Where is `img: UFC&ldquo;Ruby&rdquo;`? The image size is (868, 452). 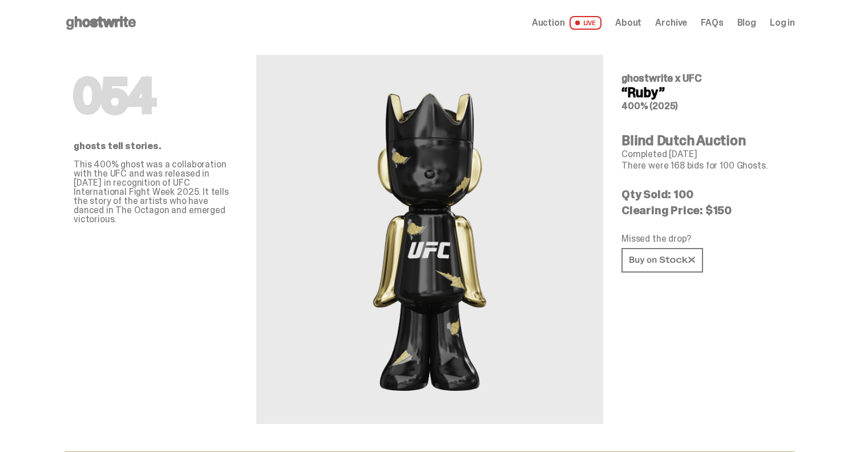 img: UFC&ldquo;Ruby&rdquo; is located at coordinates (429, 239).